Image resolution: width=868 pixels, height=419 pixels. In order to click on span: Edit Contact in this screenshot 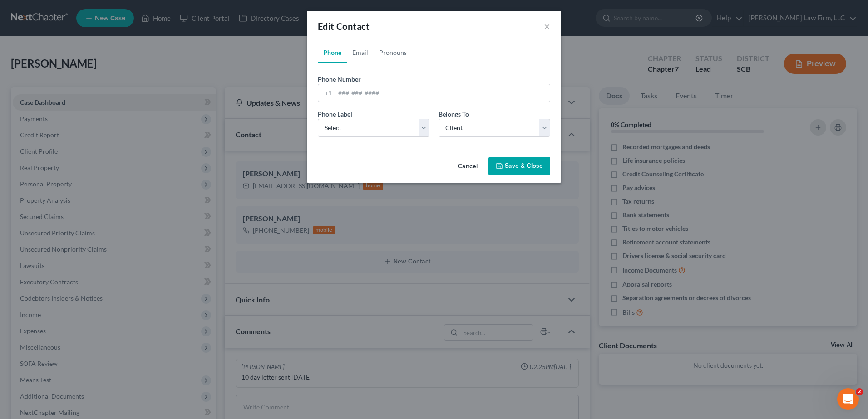, I will do `click(344, 26)`.